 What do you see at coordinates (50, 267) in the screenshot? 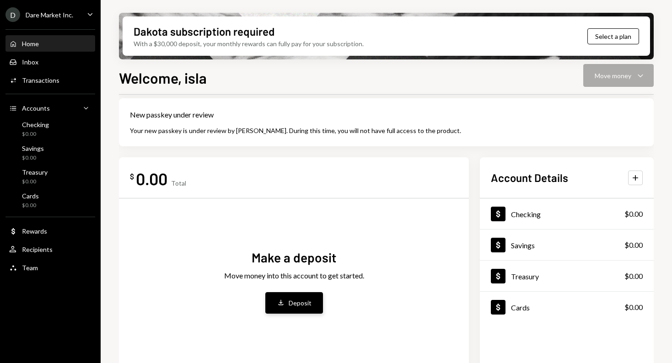
I see `a: Team` at bounding box center [50, 267].